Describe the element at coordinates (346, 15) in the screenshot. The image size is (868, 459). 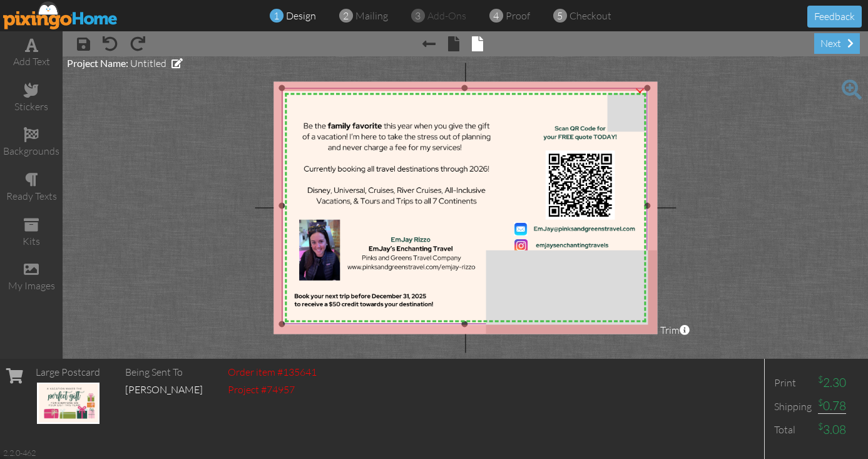
I see `span: 2` at that location.